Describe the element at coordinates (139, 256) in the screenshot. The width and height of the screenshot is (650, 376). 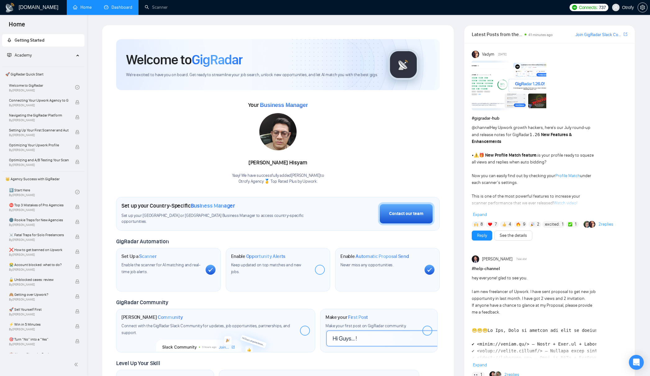
I see `h1: Set Up a` at that location.